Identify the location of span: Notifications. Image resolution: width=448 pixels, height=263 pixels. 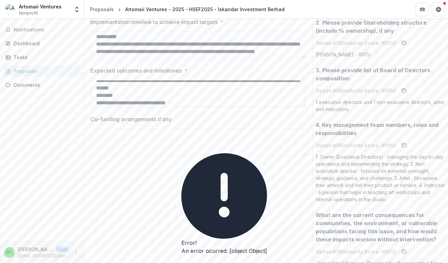
(46, 30).